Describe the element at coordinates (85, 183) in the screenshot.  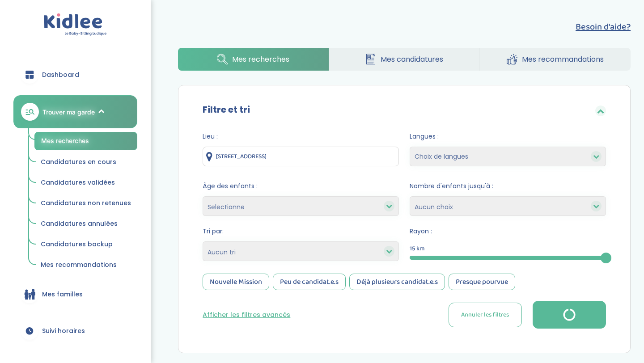
I see `a: Candidatures validées` at that location.